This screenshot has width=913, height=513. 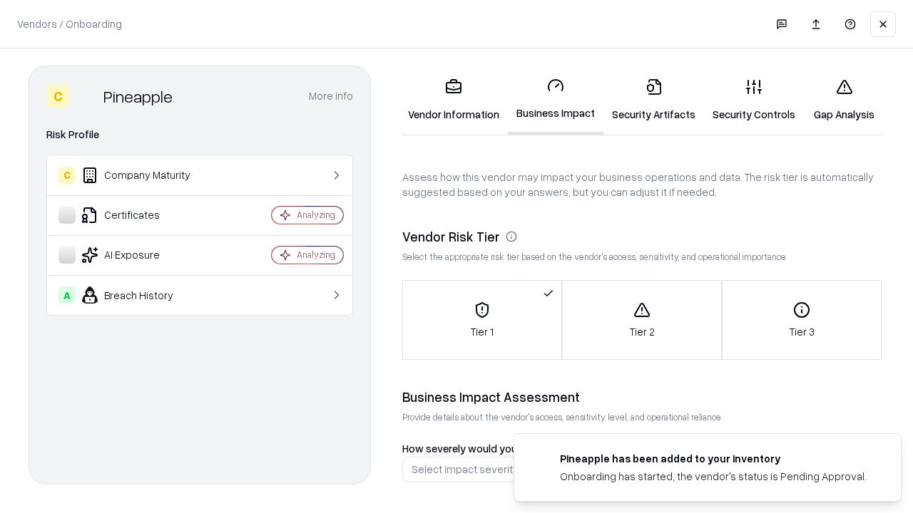 I want to click on a: Vendor Information, so click(x=453, y=100).